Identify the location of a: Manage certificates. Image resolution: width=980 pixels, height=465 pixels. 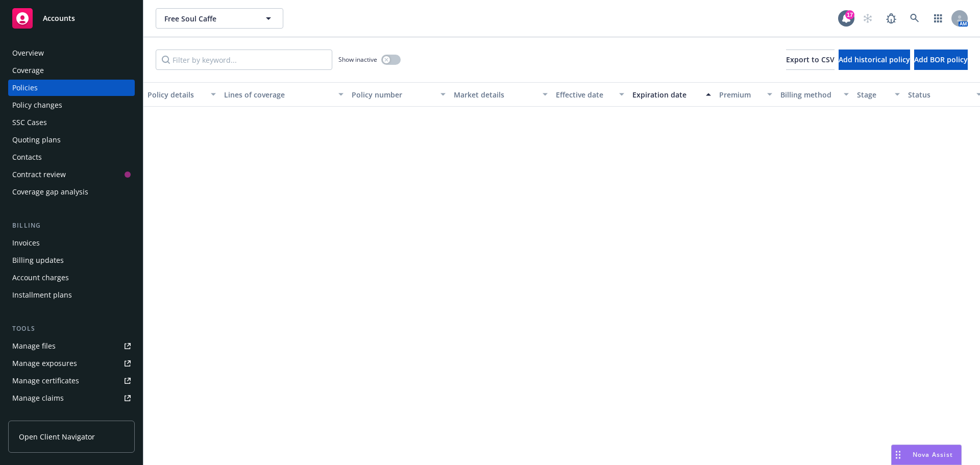
(71, 381).